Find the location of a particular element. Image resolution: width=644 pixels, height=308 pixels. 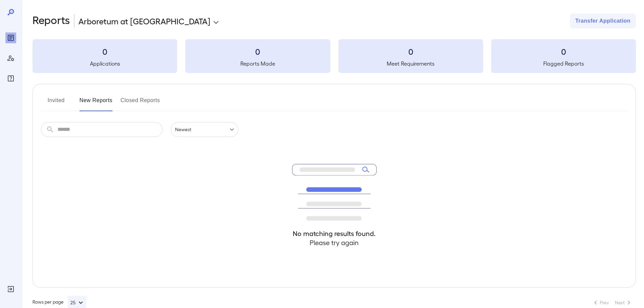

button: Transfer Application is located at coordinates (603, 21).